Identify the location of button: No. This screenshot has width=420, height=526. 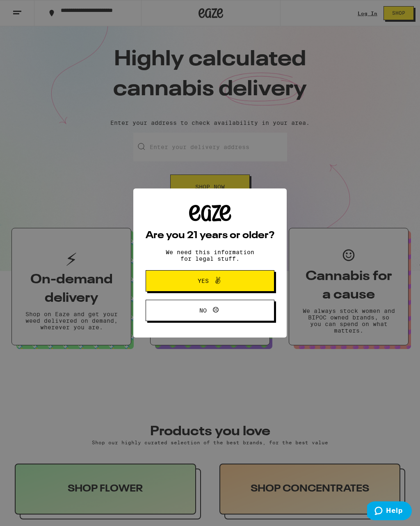
(210, 310).